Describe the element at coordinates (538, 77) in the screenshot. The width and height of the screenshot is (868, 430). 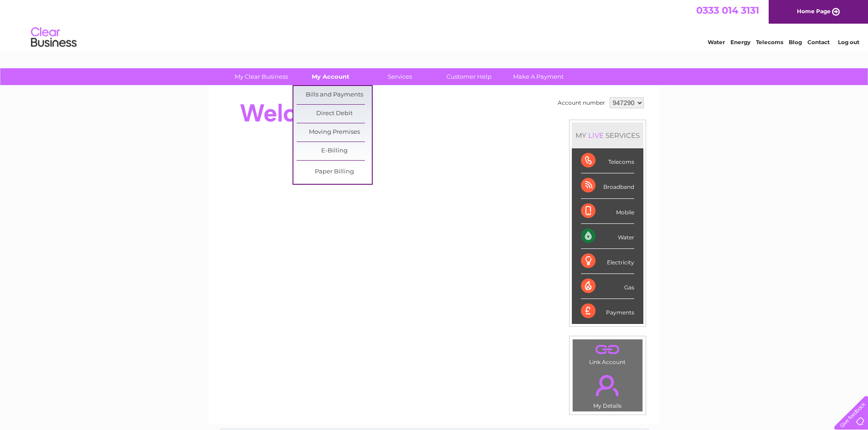
I see `a: Make A Payment` at that location.